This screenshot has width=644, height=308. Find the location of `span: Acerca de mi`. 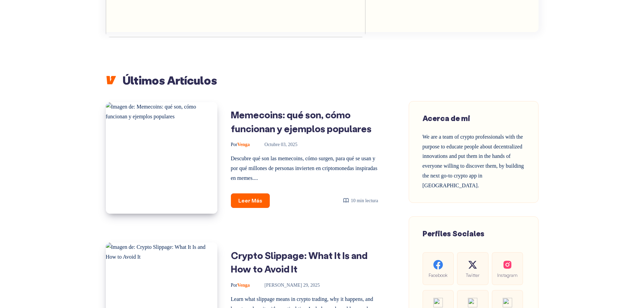

span: Acerca de mi is located at coordinates (446, 118).